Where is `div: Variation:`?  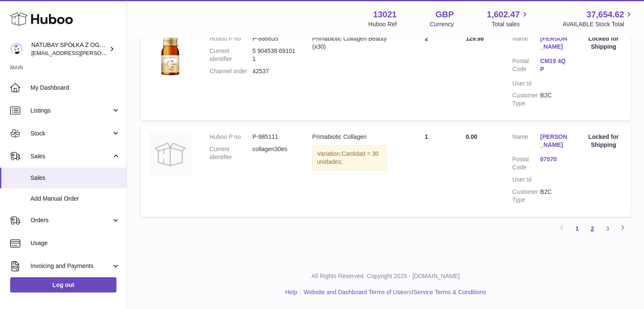 div: Variation: is located at coordinates (349, 158).